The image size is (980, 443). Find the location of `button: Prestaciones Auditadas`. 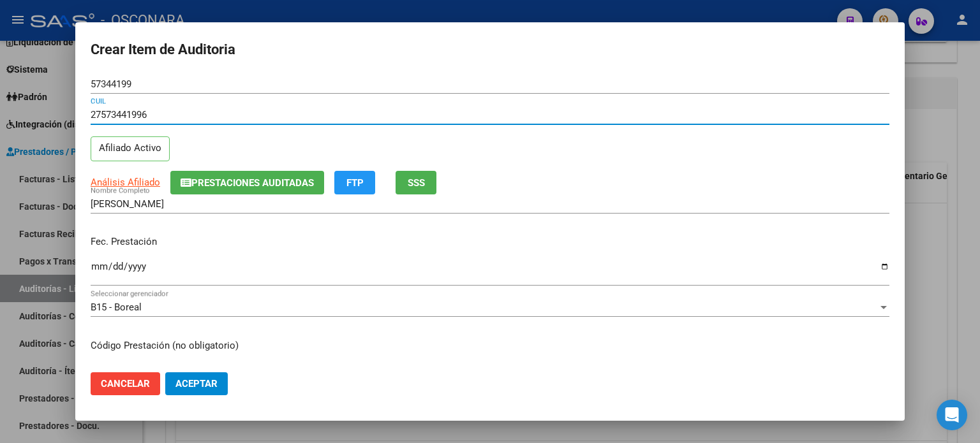

button: Prestaciones Auditadas is located at coordinates (247, 182).